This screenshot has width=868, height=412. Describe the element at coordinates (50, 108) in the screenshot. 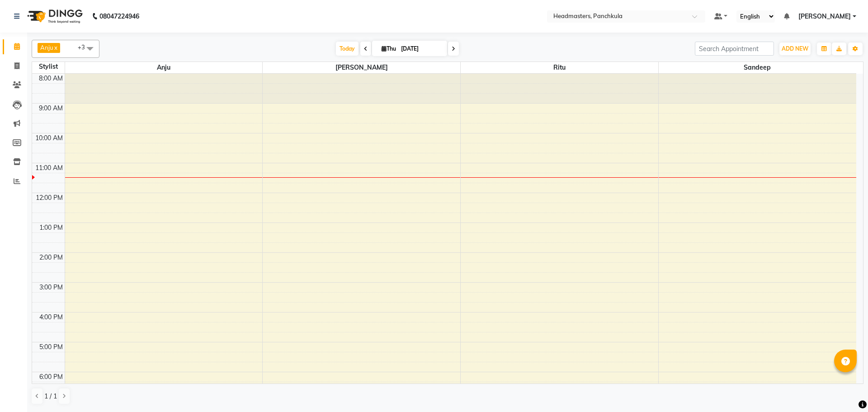

I see `div: 9:00 AM` at that location.